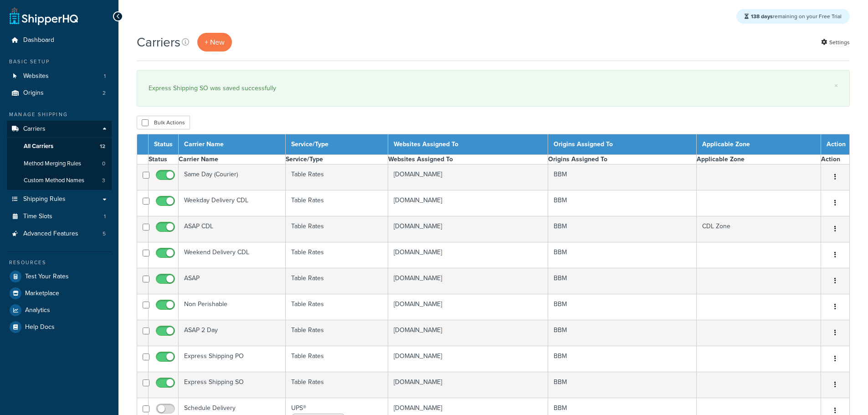 The image size is (868, 415). What do you see at coordinates (59, 276) in the screenshot?
I see `li: Test Your Rates` at bounding box center [59, 276].